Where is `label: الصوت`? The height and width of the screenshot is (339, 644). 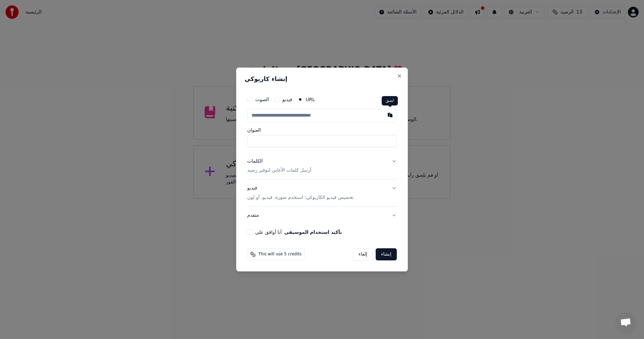 label: الصوت is located at coordinates (262, 99).